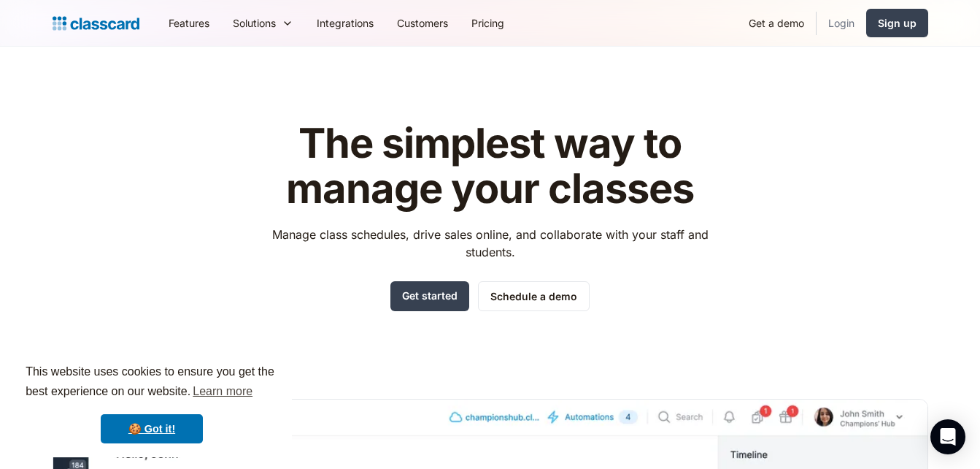 The height and width of the screenshot is (469, 980). I want to click on a: dismiss cookie message, so click(152, 428).